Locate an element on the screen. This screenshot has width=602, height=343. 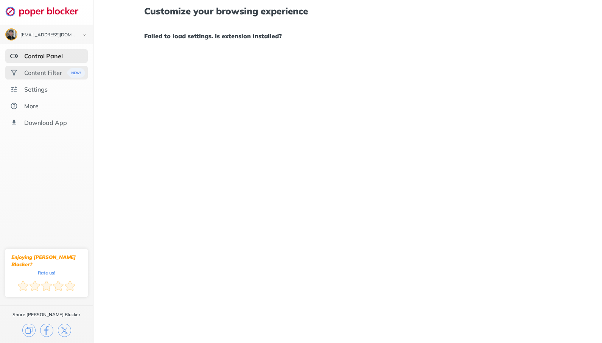
h1: Failed to load settings. Is extension installed? is located at coordinates (347, 36).